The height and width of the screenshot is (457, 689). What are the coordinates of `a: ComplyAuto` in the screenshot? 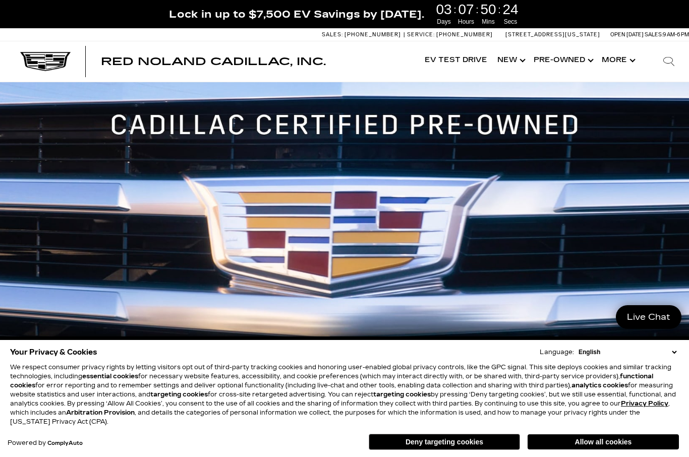 It's located at (65, 443).